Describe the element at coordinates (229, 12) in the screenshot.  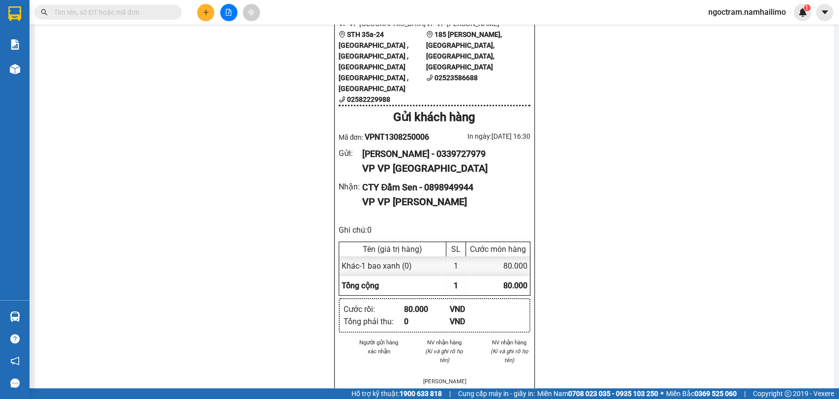
I see `button: file-add` at that location.